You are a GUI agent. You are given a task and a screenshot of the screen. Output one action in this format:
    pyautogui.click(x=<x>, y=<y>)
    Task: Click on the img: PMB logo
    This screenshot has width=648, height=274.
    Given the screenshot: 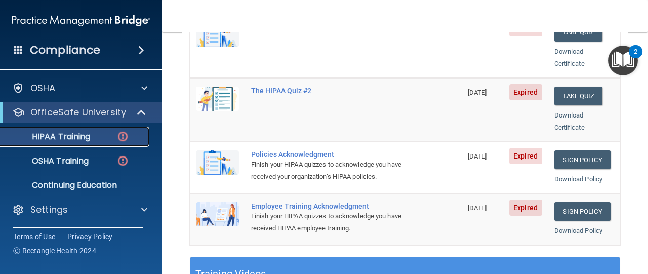 What is the action you would take?
    pyautogui.click(x=81, y=21)
    